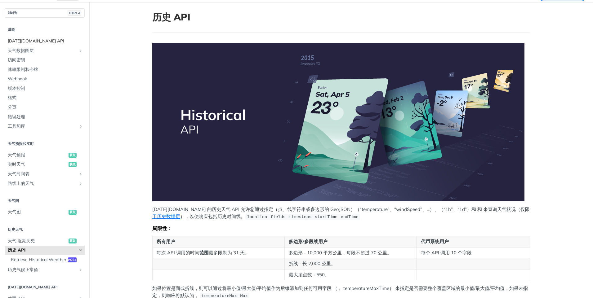  What do you see at coordinates (45, 213) in the screenshot?
I see `a: 天气图获取` at bounding box center [45, 213].